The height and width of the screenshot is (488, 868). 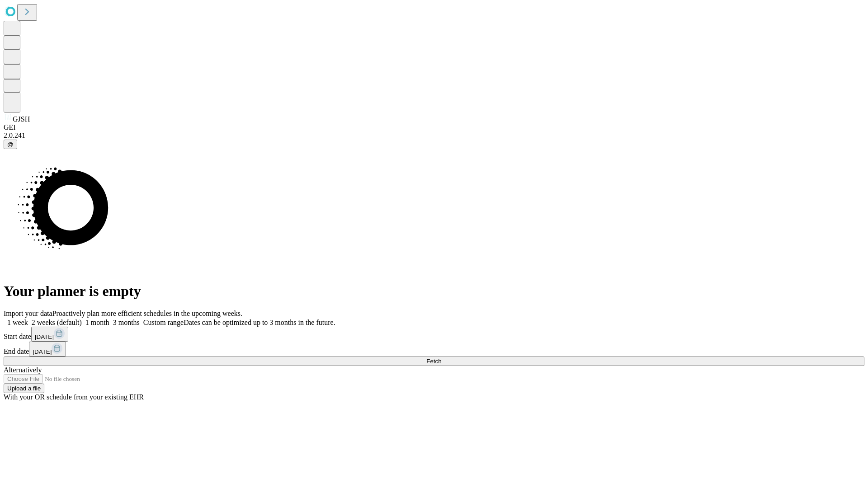 I want to click on h1: Your planner is empty, so click(x=434, y=291).